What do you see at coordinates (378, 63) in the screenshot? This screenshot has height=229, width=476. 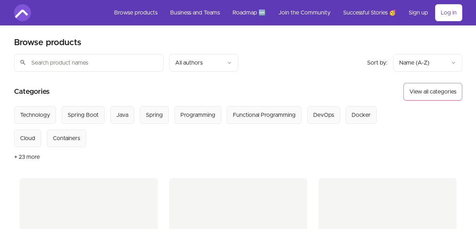 I see `span: Sort by:` at bounding box center [378, 63].